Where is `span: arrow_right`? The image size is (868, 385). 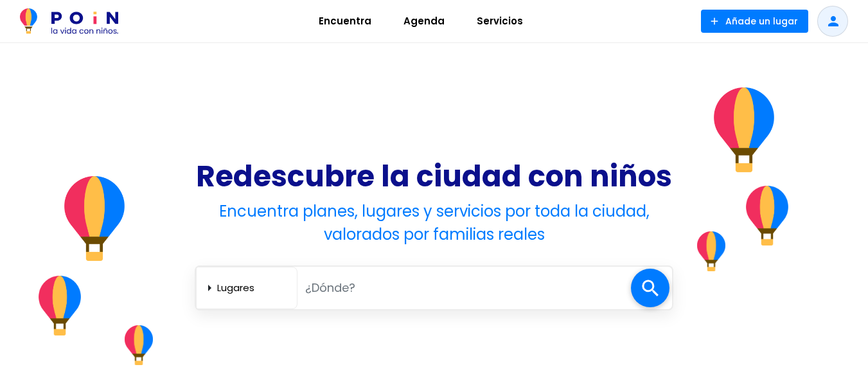
span: arrow_right is located at coordinates (210, 288).